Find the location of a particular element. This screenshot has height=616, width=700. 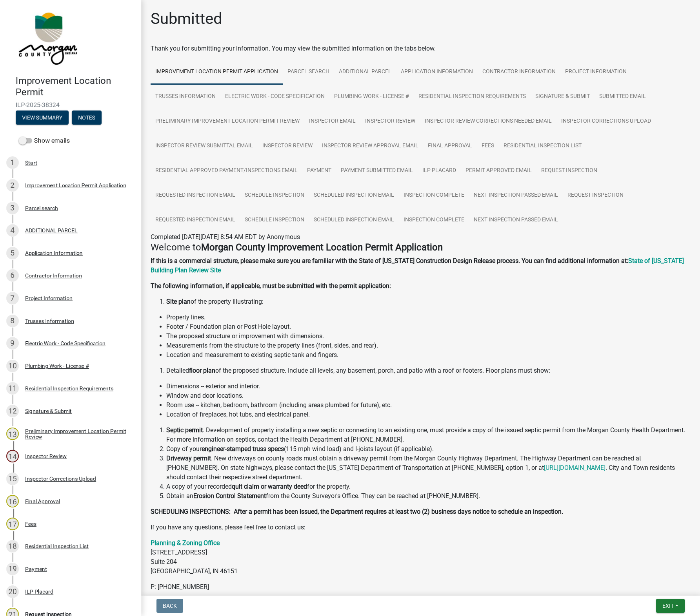

strong: Erosion Control Statement is located at coordinates (230, 496).